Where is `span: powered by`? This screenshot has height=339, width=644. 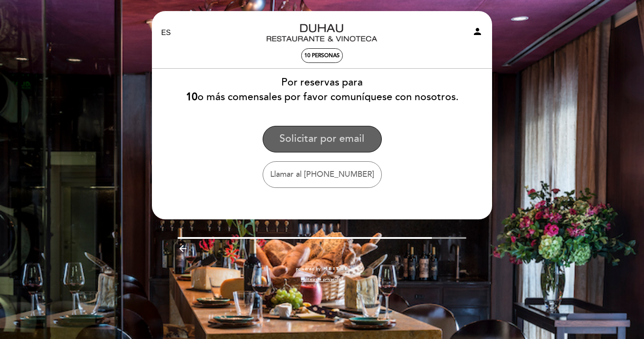
span: powered by is located at coordinates (308, 269).